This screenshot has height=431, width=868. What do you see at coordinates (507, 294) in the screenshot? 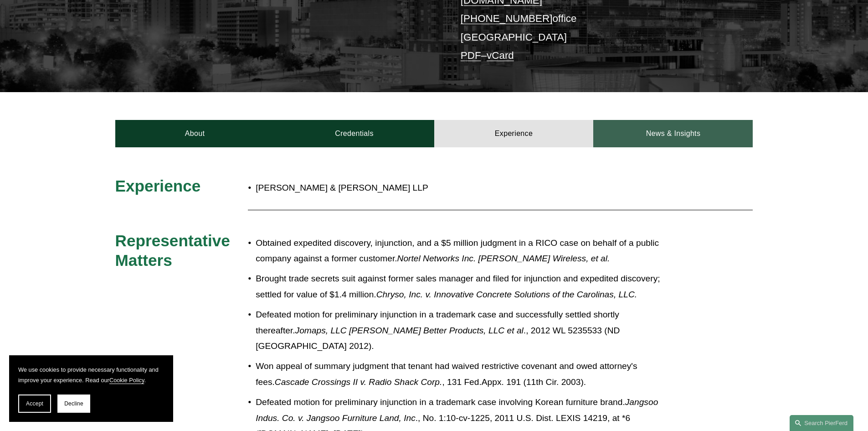
I see `em: Chryso, Inc. v. Innovative Concrete Solutions of the Carolinas, LLC.` at bounding box center [507, 294].